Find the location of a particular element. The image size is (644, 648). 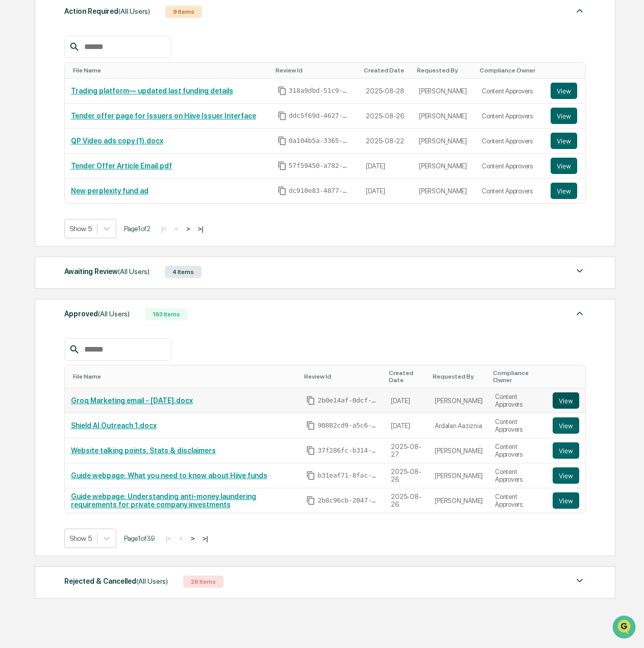

div: Action Required is located at coordinates (107, 12).